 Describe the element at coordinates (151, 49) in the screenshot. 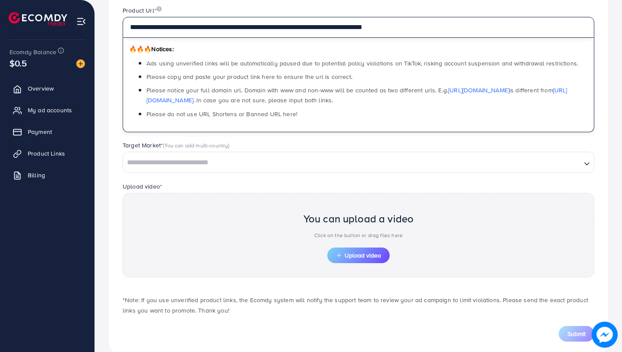

I see `span: Notices:` at that location.